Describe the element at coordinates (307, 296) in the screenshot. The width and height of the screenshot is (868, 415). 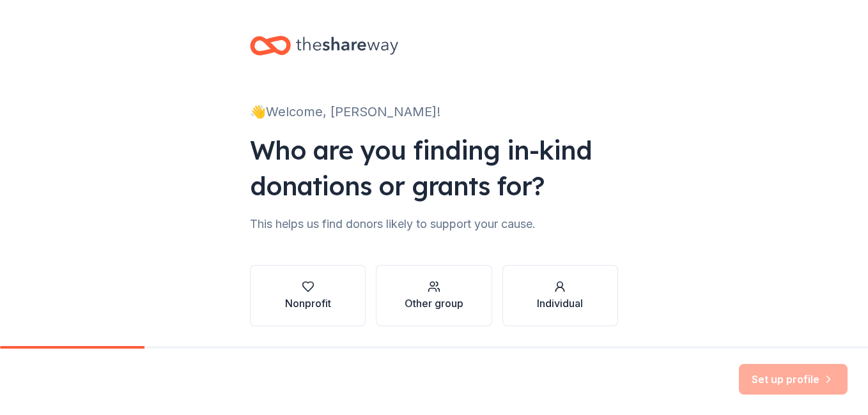
I see `button: Nonprofit` at that location.